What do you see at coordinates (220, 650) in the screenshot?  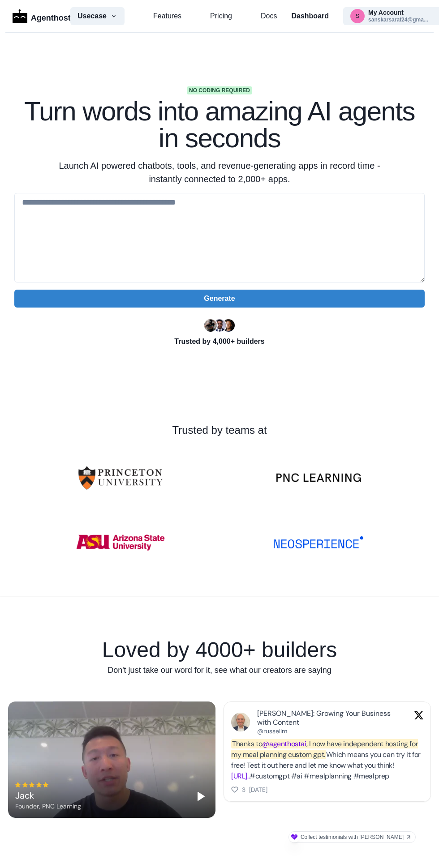 I see `h1: Loved by 4000+ builders` at bounding box center [220, 650].